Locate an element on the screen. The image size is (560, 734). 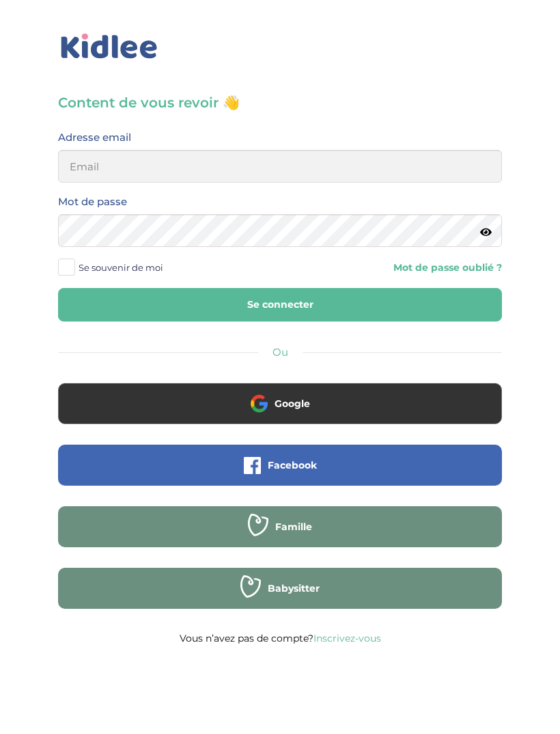
button: Famille is located at coordinates (280, 527).